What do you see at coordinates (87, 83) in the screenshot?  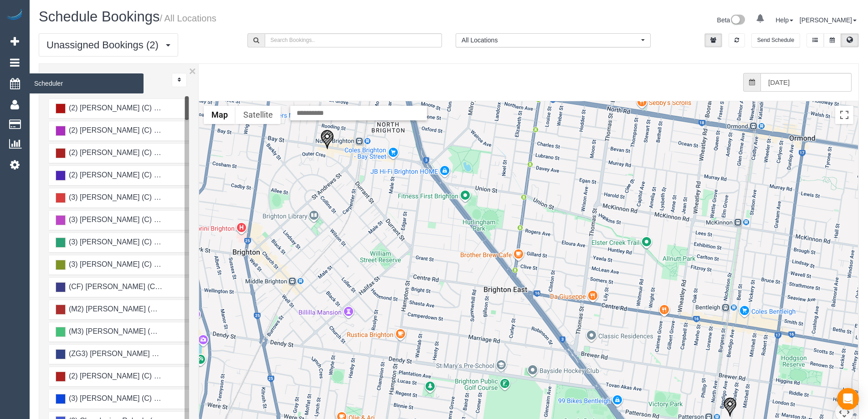 I see `span: Scheduler` at bounding box center [87, 83].